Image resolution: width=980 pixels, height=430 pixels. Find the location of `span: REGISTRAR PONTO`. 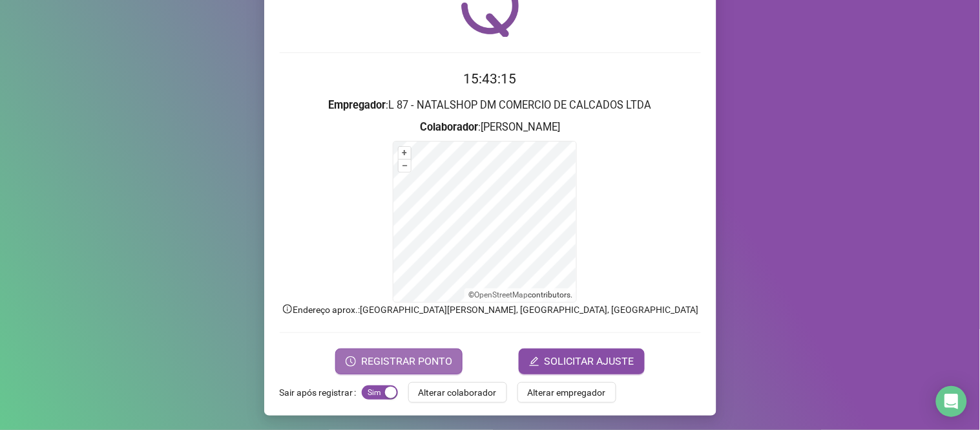

span: REGISTRAR PONTO is located at coordinates (406, 362).